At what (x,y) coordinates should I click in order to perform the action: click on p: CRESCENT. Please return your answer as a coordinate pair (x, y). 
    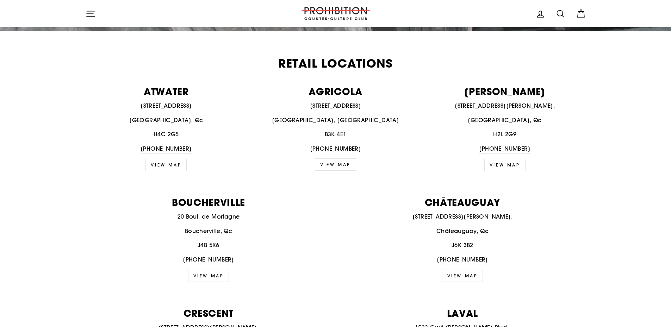
    Looking at the image, I should click on (209, 313).